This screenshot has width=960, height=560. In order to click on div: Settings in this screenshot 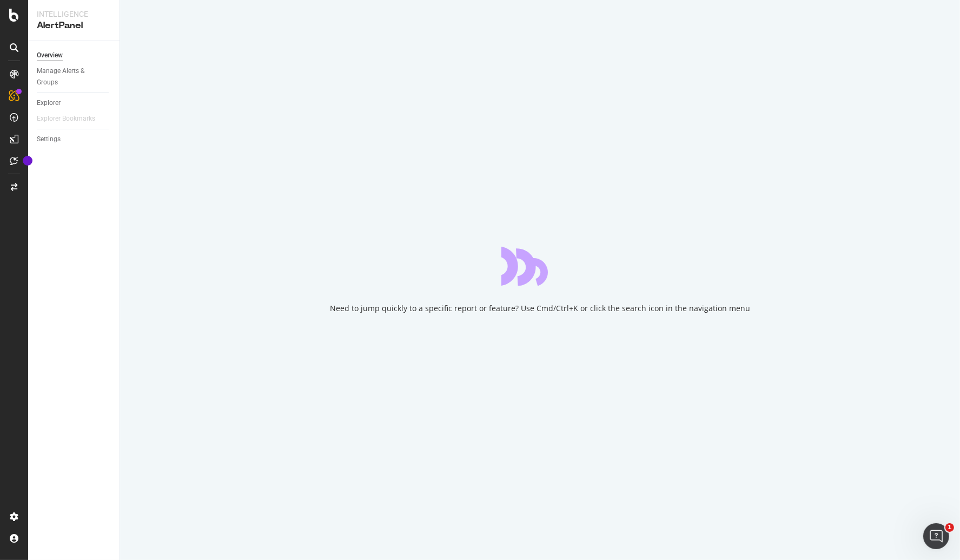, I will do `click(49, 139)`.